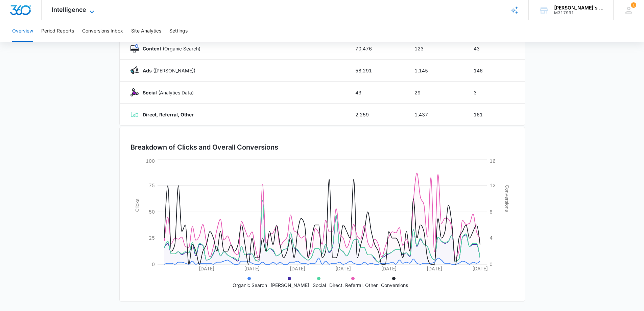 The width and height of the screenshot is (644, 311). I want to click on img: Content, so click(134, 48).